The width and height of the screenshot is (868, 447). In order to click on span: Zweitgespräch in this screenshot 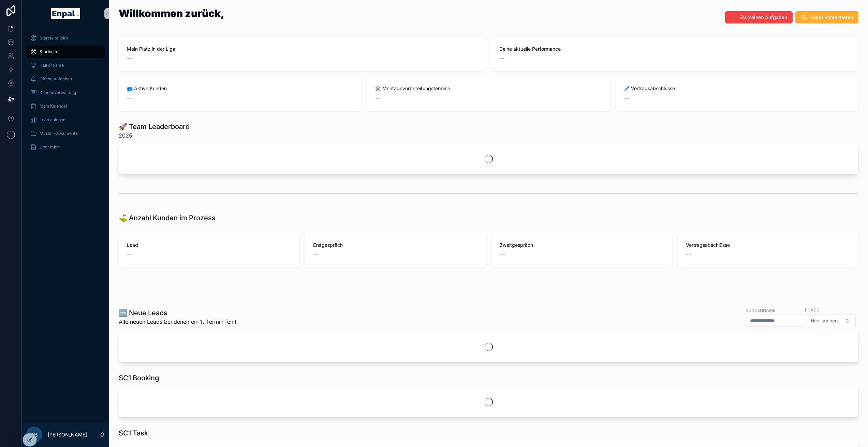, I will do `click(582, 245)`.